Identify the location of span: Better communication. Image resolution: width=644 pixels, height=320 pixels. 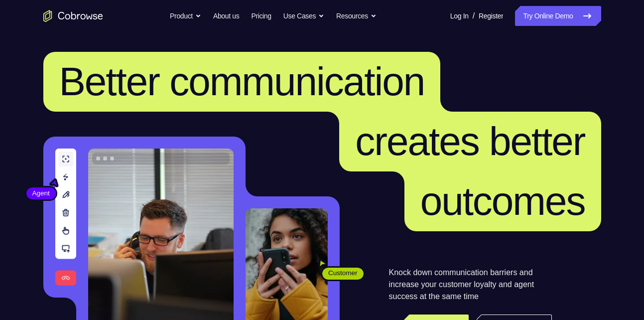
(242, 81).